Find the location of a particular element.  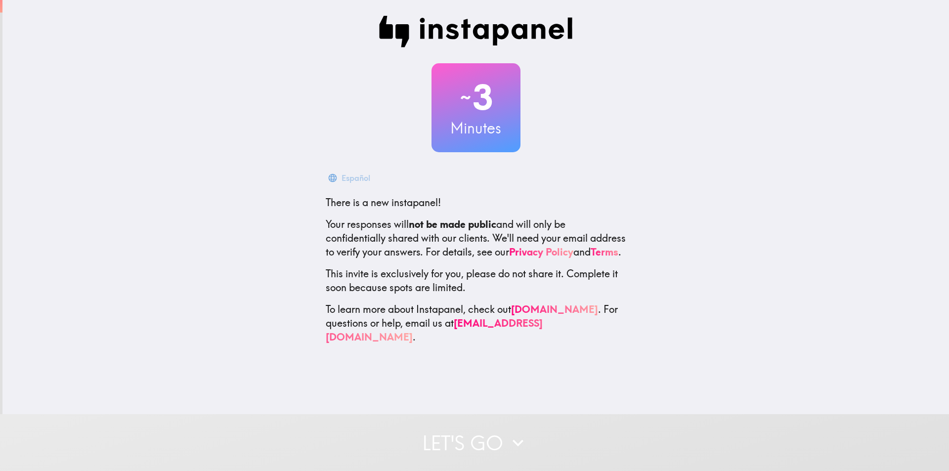

div: Español is located at coordinates (356, 178).